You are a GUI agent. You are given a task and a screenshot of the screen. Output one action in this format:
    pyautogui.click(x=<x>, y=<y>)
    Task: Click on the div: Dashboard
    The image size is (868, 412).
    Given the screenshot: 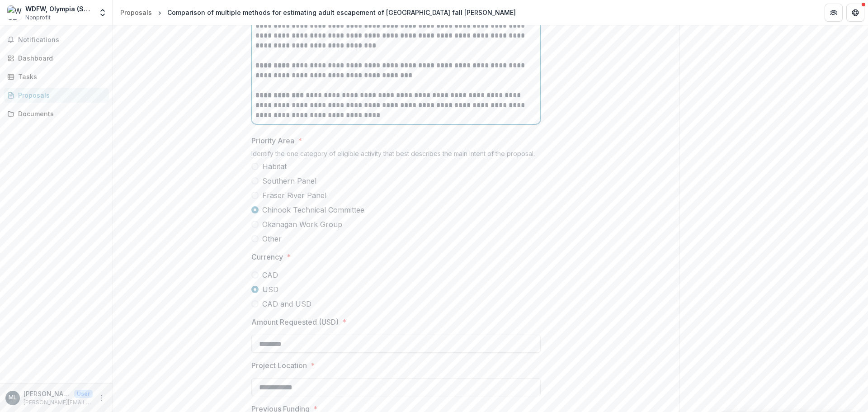 What is the action you would take?
    pyautogui.click(x=59, y=58)
    